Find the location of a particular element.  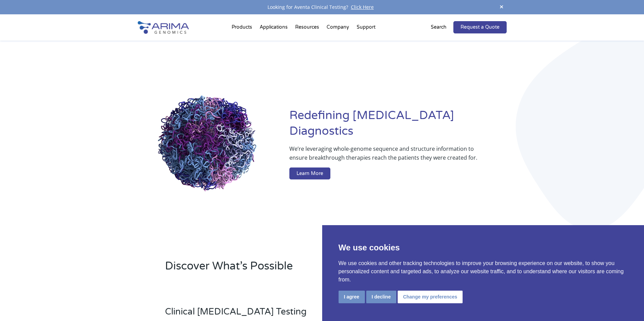

a: Click Here is located at coordinates (362, 7).